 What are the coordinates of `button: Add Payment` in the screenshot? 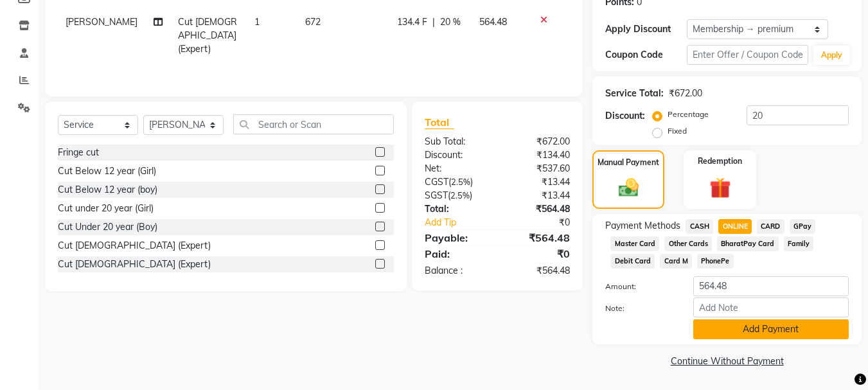 It's located at (771, 329).